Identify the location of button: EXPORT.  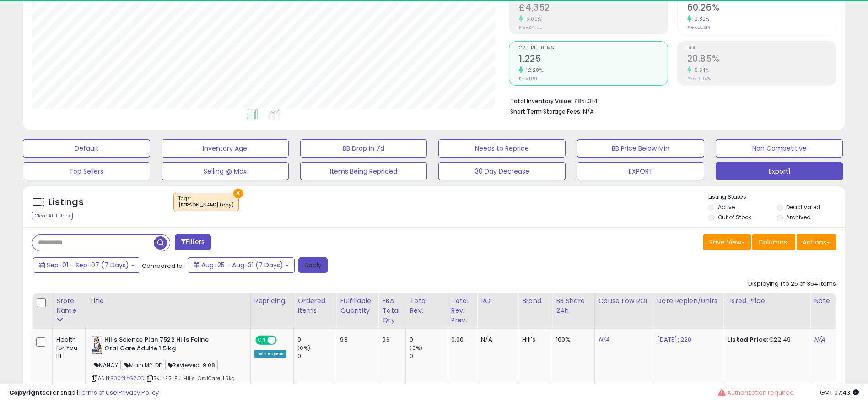
(641, 171).